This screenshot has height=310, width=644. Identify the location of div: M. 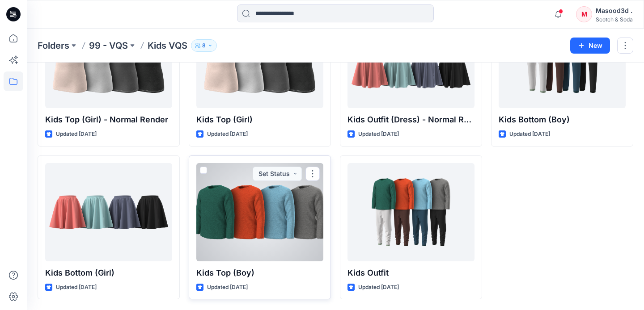
(584, 14).